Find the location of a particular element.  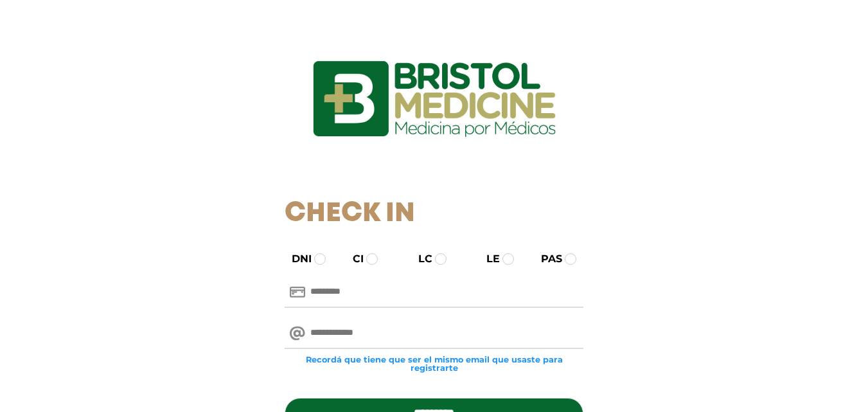

label: LE is located at coordinates (487, 259).